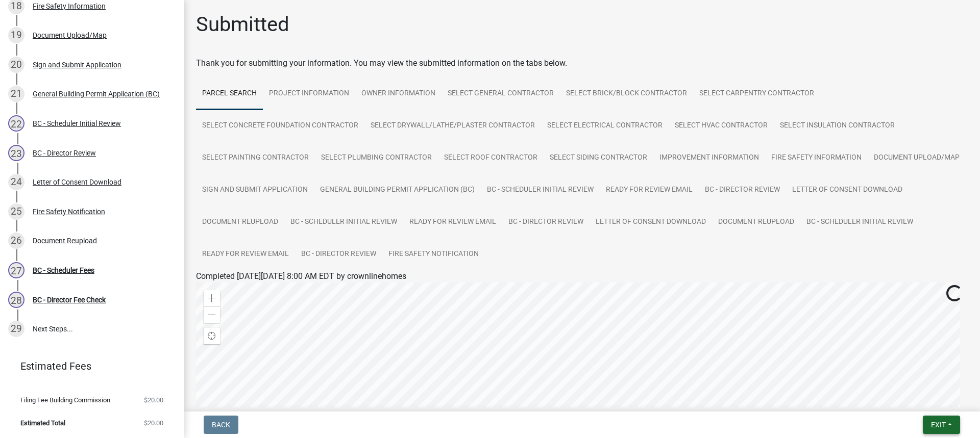 The image size is (980, 438). What do you see at coordinates (837, 126) in the screenshot?
I see `a: Select Insulation contractor` at bounding box center [837, 126].